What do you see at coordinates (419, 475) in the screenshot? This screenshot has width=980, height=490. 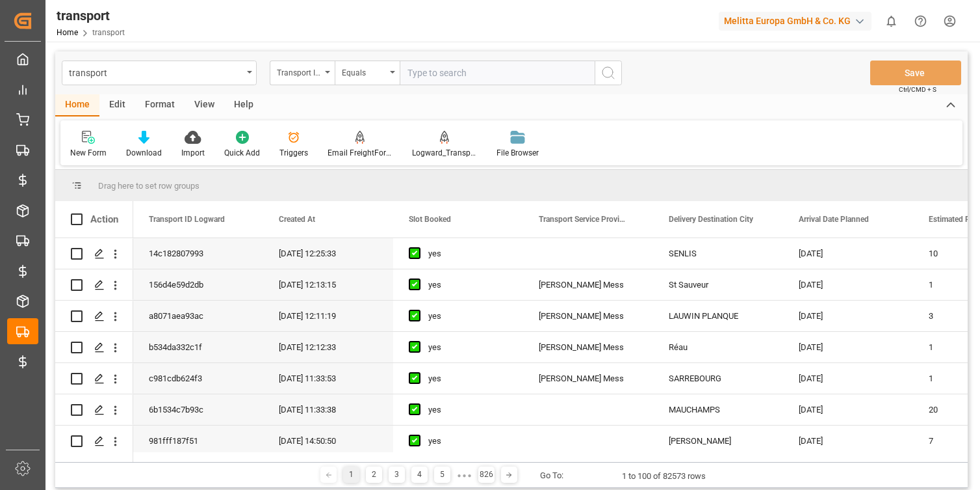 I see `div: 4` at bounding box center [419, 475].